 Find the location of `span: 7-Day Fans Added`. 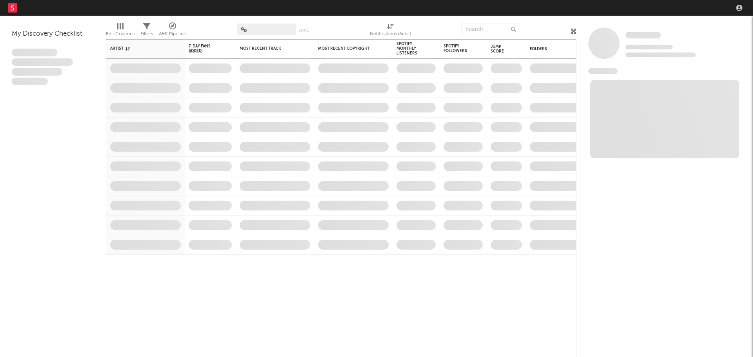

span: 7-Day Fans Added is located at coordinates (204, 49).